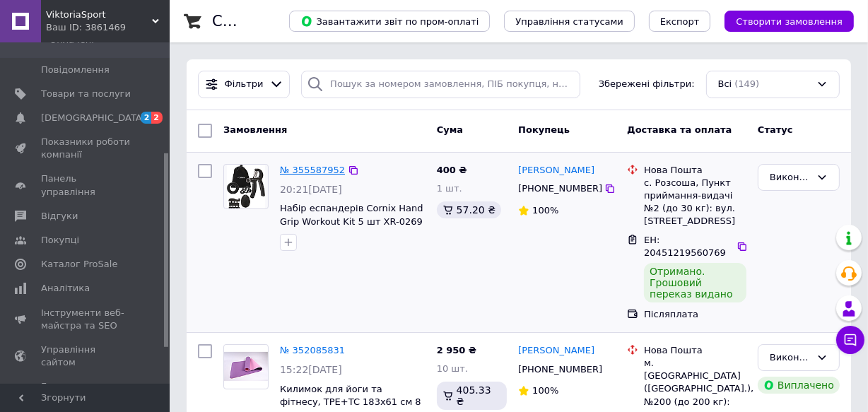  I want to click on span: Аналітика, so click(65, 288).